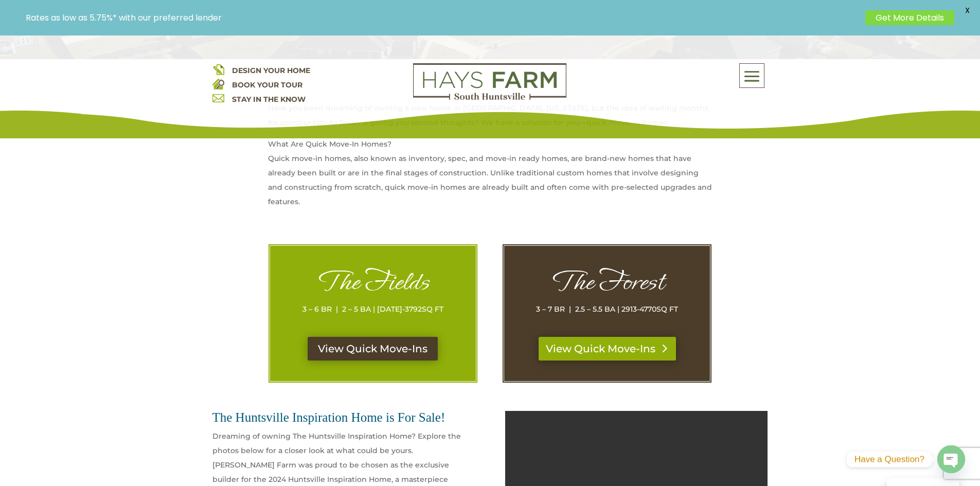 The width and height of the screenshot is (980, 486). Describe the element at coordinates (373, 284) in the screenshot. I see `h1: The Fields` at that location.